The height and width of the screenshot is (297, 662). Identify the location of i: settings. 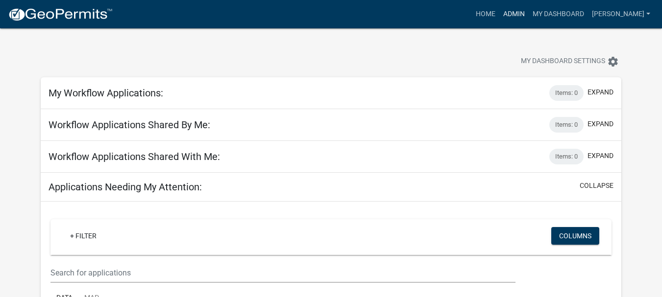
(613, 62).